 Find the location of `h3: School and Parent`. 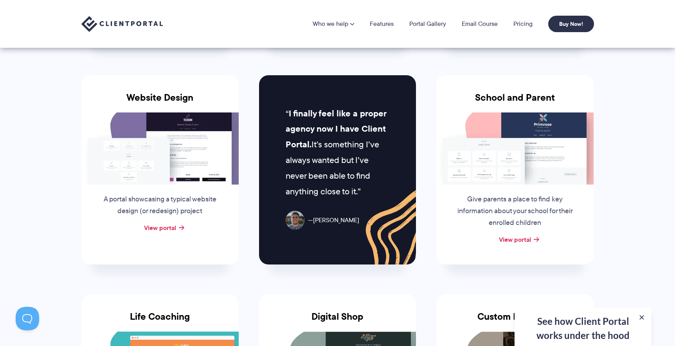

h3: School and Parent is located at coordinates (515, 102).